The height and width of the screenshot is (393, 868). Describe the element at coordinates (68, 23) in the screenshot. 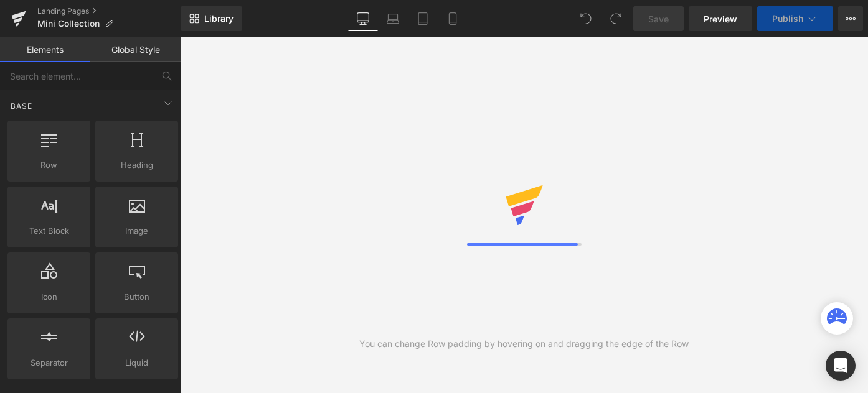

I see `span: Mini Collection` at that location.